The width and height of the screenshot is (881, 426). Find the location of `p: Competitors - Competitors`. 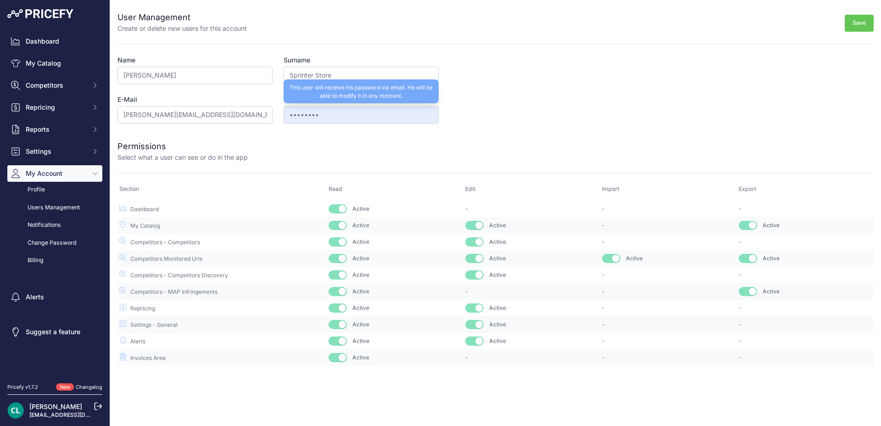

p: Competitors - Competitors is located at coordinates (222, 241).